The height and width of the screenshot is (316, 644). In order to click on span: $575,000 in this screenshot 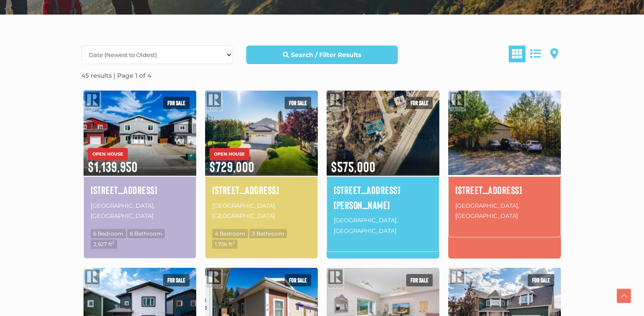, I will do `click(383, 161)`.